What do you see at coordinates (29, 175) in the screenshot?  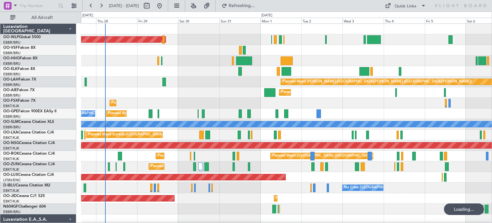 I see `a: OO-LUXCessna Citation CJ4` at bounding box center [29, 175].